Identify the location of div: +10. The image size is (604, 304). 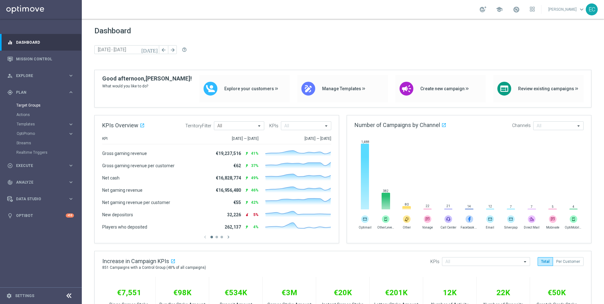
(70, 215).